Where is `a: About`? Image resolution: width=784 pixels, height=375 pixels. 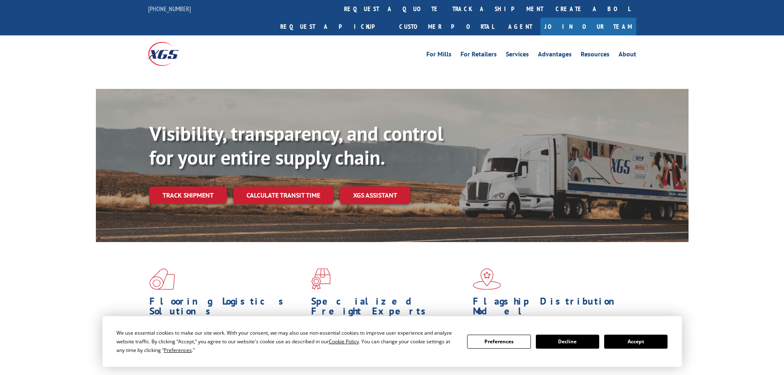
a: About is located at coordinates (627, 56).